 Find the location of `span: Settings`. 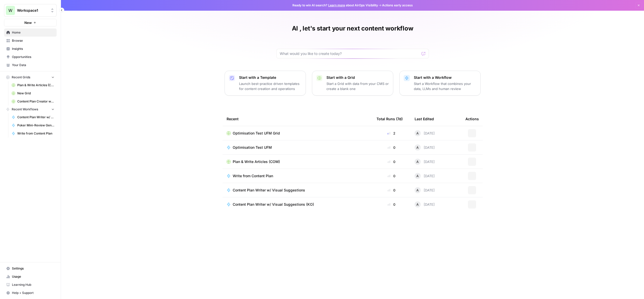

span: Settings is located at coordinates (33, 269).